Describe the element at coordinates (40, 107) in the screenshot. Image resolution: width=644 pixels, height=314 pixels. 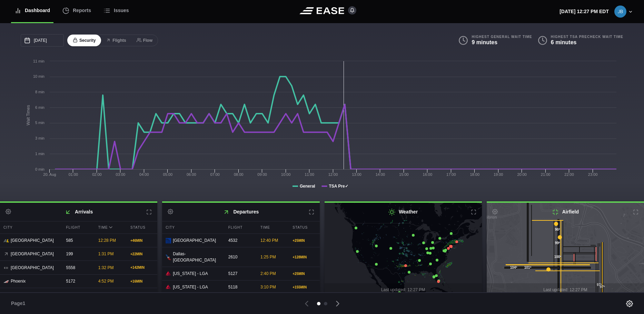
I see `tspan: 6 min` at that location.